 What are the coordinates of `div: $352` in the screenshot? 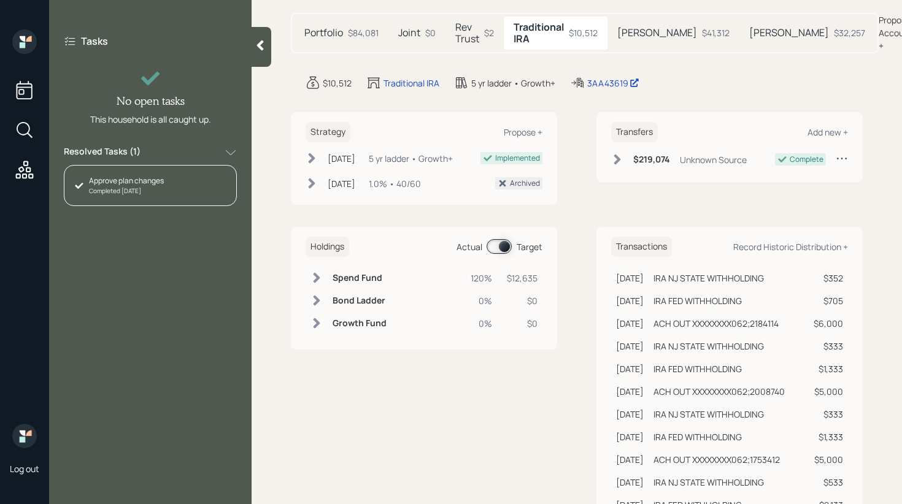 It's located at (825, 278).